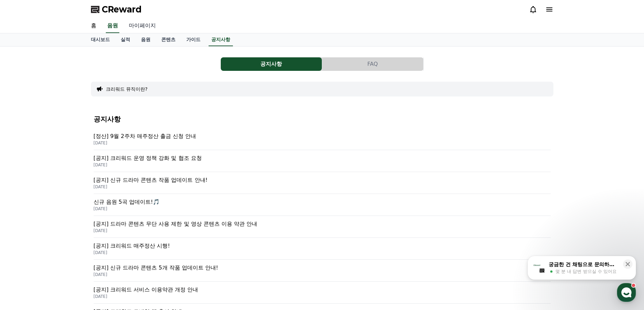  What do you see at coordinates (322, 290) in the screenshot?
I see `p: [공지] 크리워드 서비스 이용약관 개정 안내` at bounding box center [322, 290].